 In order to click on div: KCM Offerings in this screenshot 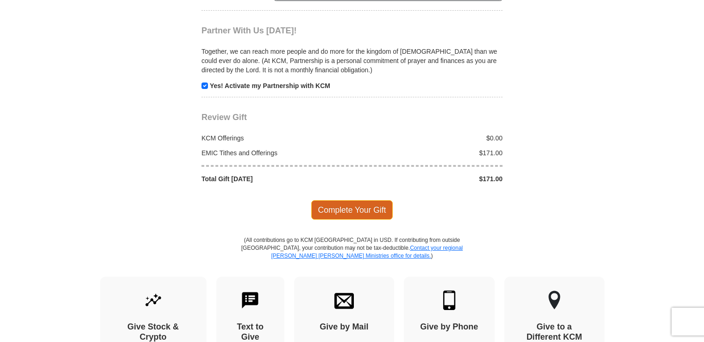, I will do `click(275, 138)`.